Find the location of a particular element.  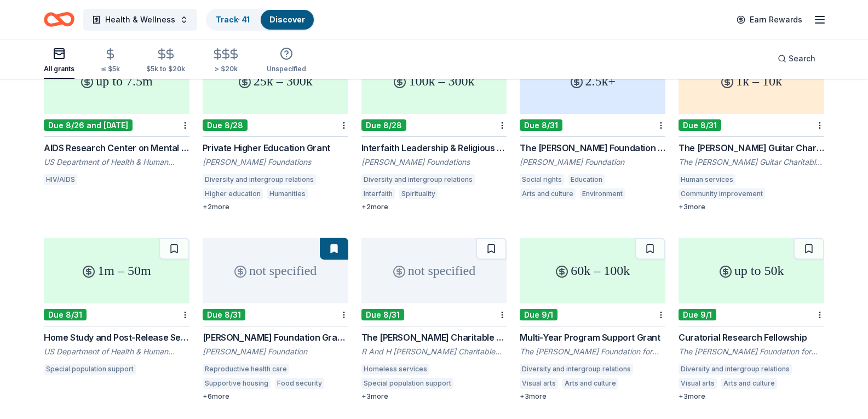

a: 1m – 50mDue 8/31Home Study and Post-Release Services for Unaccompanied ChildrenUS Department of H... is located at coordinates (117, 308).